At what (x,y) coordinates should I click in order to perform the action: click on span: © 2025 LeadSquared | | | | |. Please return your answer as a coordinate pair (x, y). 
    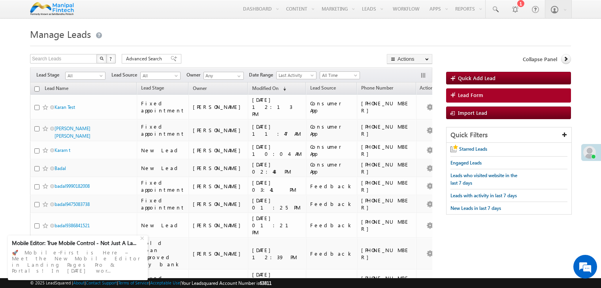
    Looking at the image, I should click on (151, 283).